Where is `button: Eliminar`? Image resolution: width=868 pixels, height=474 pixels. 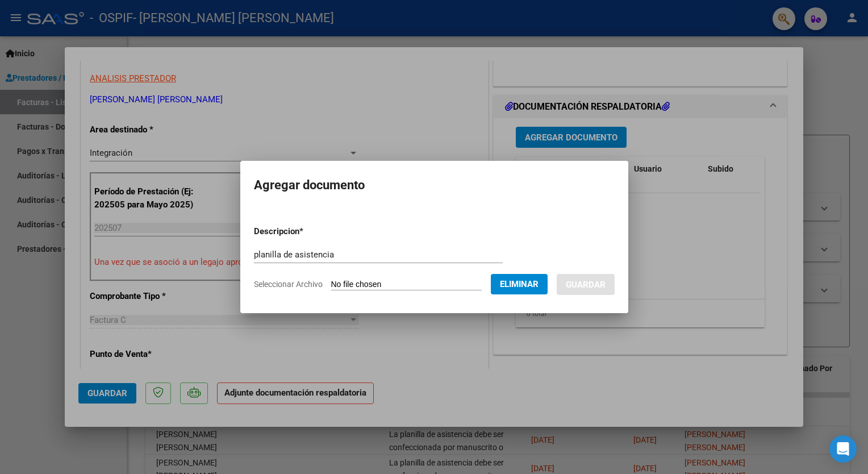
button: Eliminar is located at coordinates (519, 284).